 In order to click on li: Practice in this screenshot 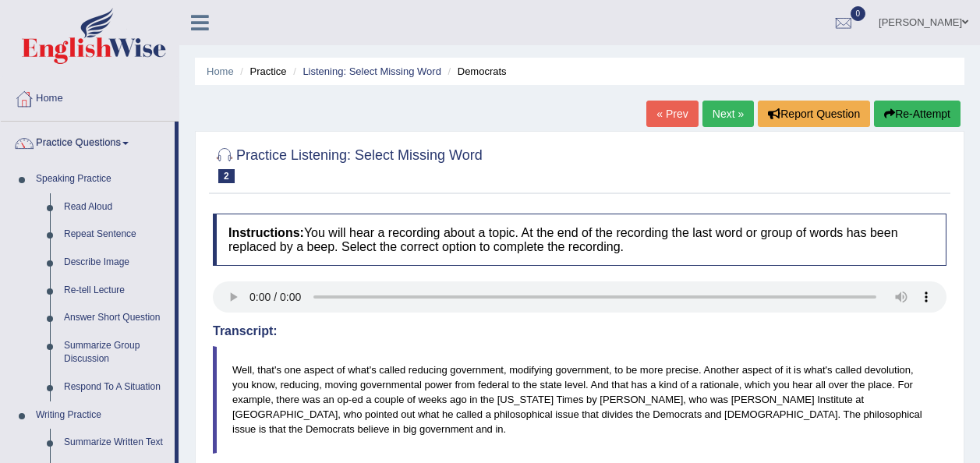, I will do `click(261, 71)`.